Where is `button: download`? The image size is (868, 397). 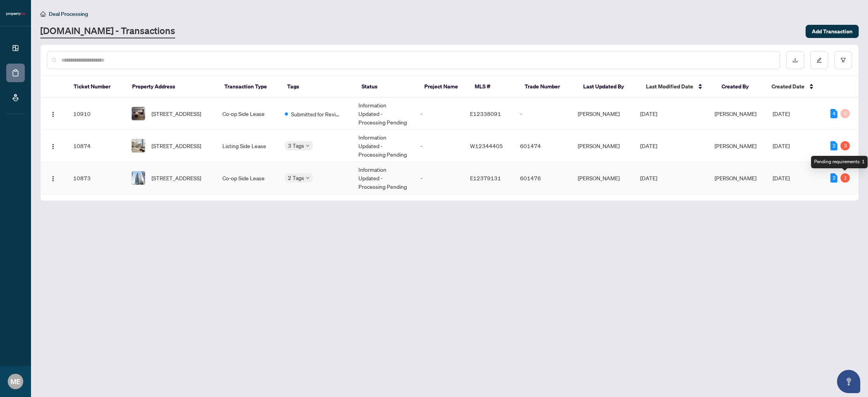 button: download is located at coordinates (795, 60).